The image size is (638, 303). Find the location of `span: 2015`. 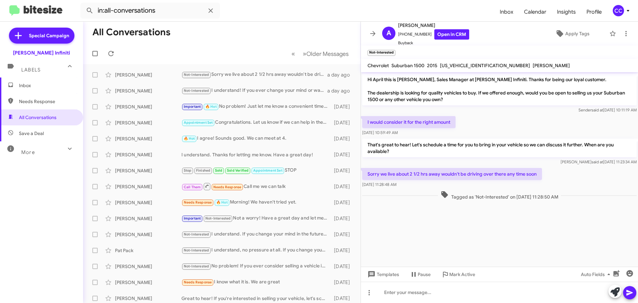

span: 2015 is located at coordinates (432, 65).